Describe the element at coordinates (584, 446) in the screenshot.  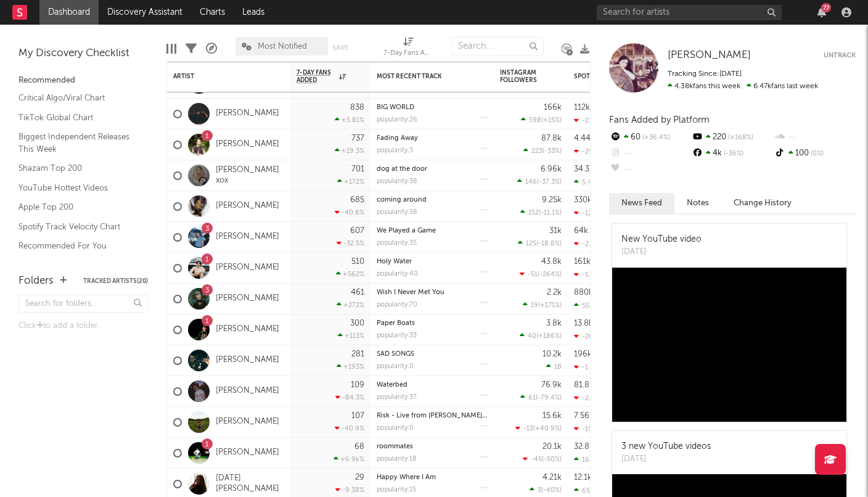
I see `div: 32.8k` at that location.